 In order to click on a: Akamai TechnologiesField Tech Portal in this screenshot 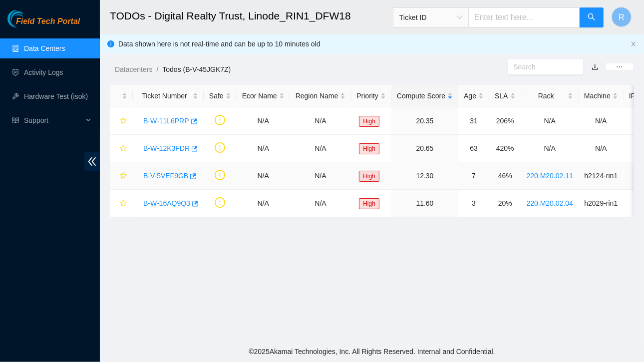, I will do `click(43, 25)`.